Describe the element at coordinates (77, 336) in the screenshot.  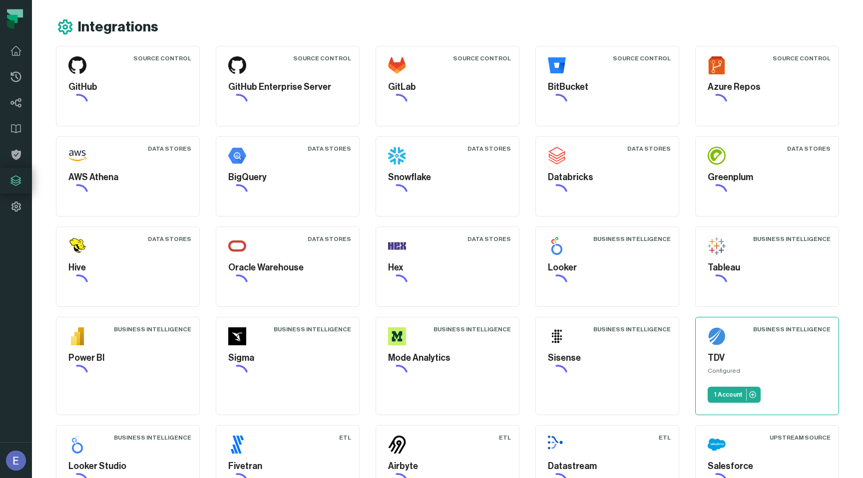
I see `img: Power BI` at that location.